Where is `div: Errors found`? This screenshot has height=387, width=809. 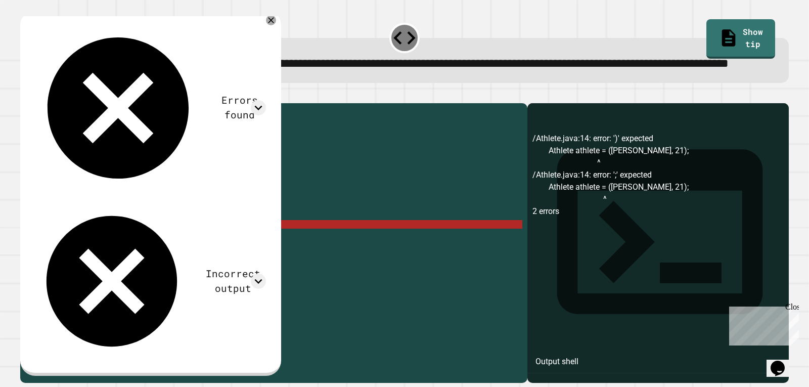
div: Errors found is located at coordinates (239, 108).